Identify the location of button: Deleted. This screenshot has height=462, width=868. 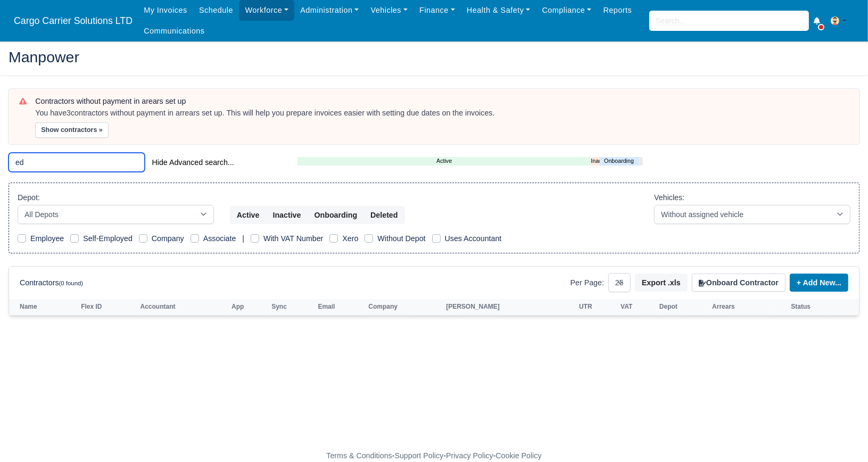
(384, 215).